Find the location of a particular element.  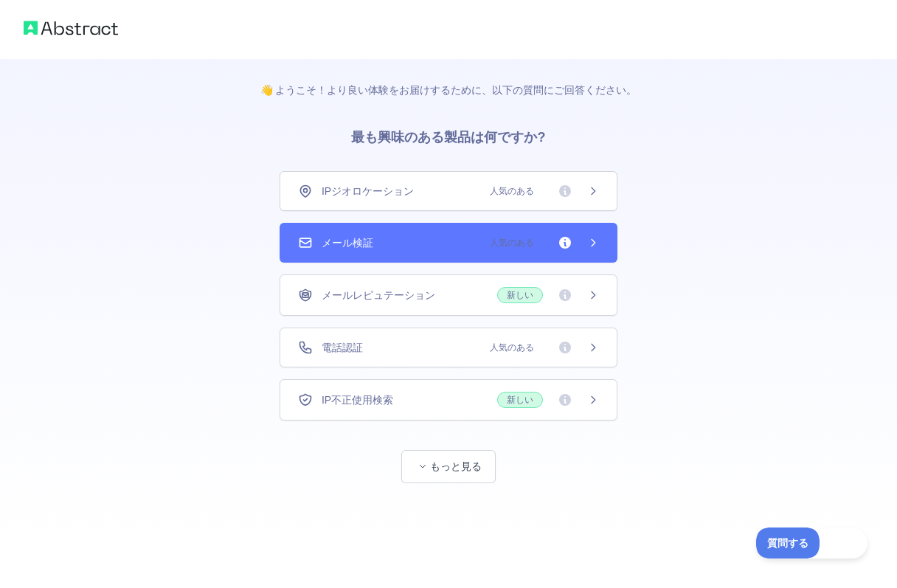

font: 電話認証 is located at coordinates (342, 347).